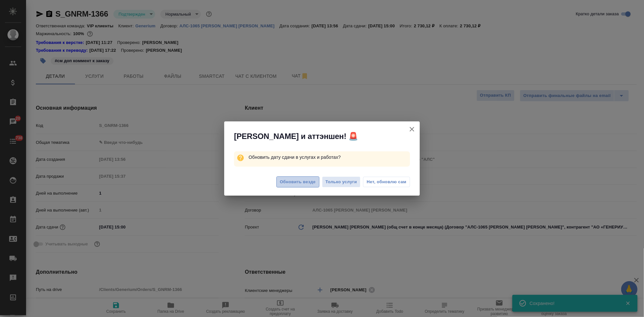  What do you see at coordinates (387, 182) in the screenshot?
I see `button: Нет, обновлю сам` at bounding box center [387, 182].